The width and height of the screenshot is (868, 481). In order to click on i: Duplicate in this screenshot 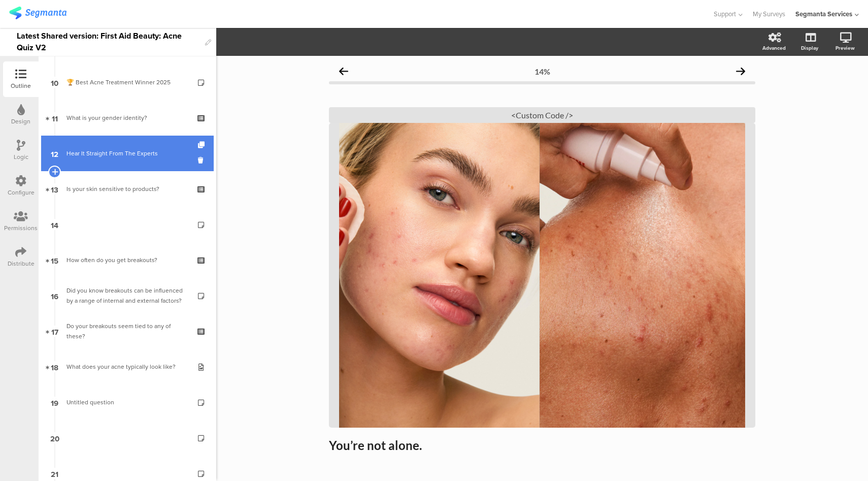, I will do `click(202, 145)`.